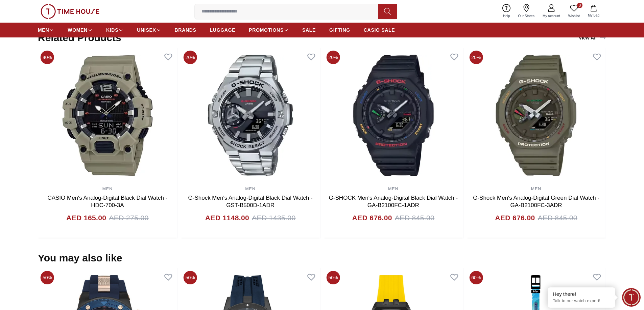 The height and width of the screenshot is (310, 644). What do you see at coordinates (86, 218) in the screenshot?
I see `h4: AED 165.00` at bounding box center [86, 218].